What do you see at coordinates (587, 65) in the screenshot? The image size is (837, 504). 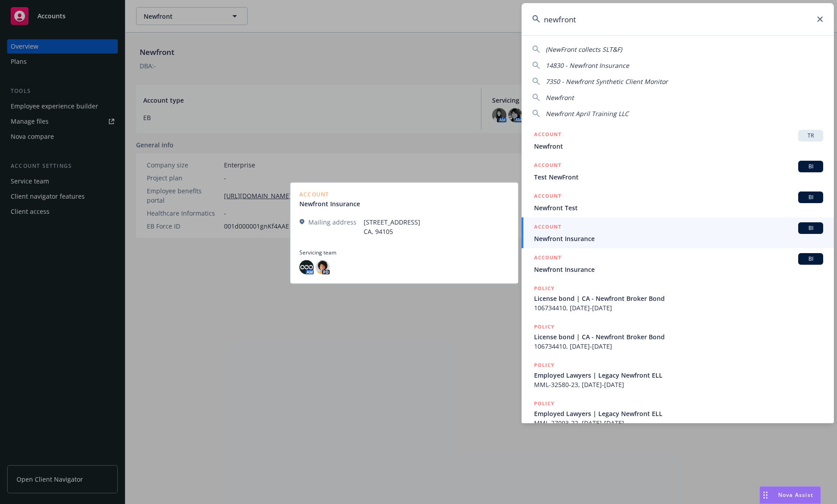 I see `span: 14830 - Newfront Insurance` at bounding box center [587, 65].